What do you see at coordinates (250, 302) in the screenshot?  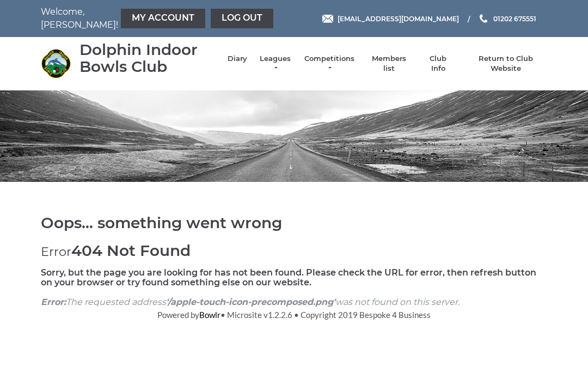 I see `strong: '/apple-touch-icon-precomposed.png'` at bounding box center [250, 302].